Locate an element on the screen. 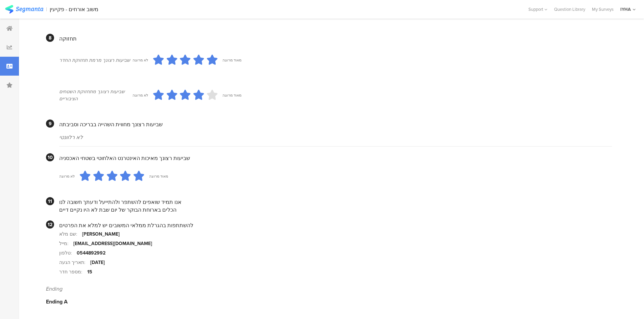 The image size is (644, 319). div: שביעות רצונך מתחזוקת השטחים הציבוריים is located at coordinates (95, 95).